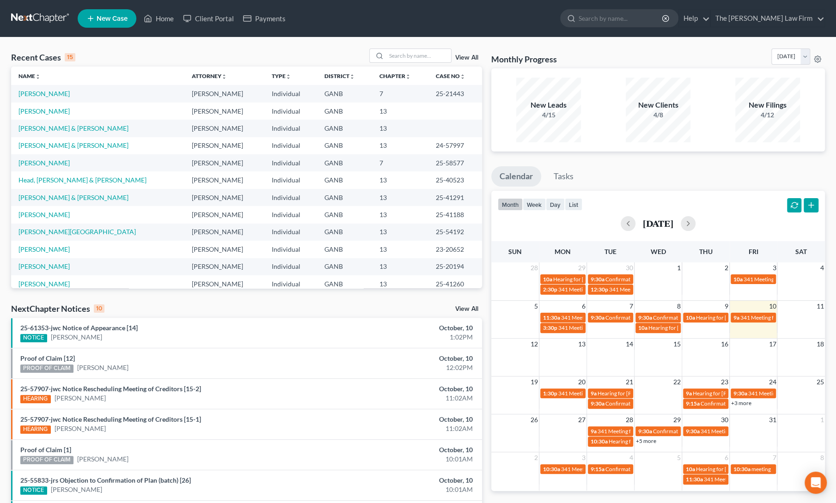  Describe the element at coordinates (629, 344) in the screenshot. I see `span: 14` at that location.